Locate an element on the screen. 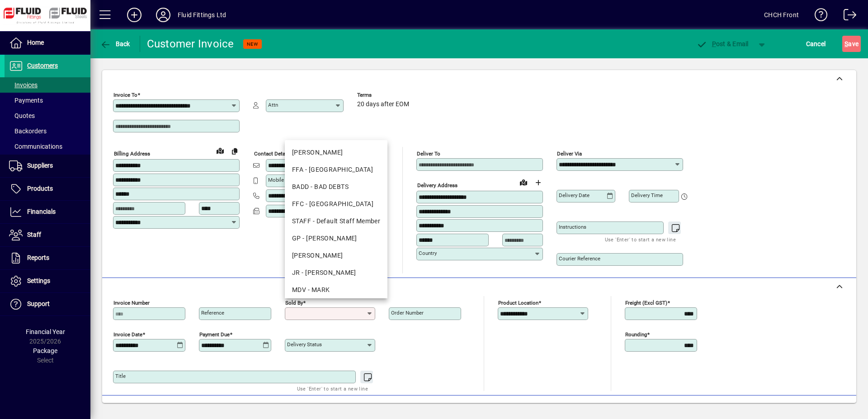 The height and width of the screenshot is (419, 868). span: Customers is located at coordinates (42, 66).